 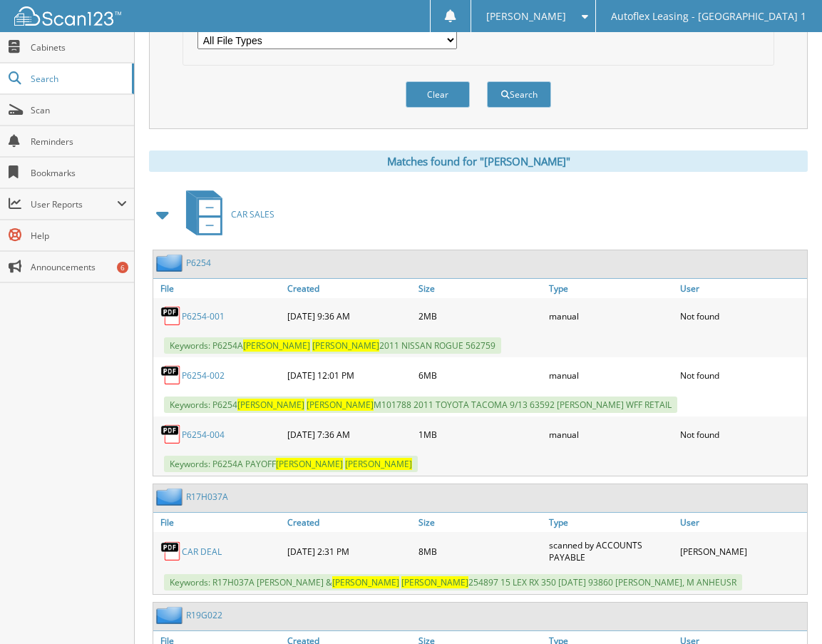 I want to click on div: 2MB, so click(x=480, y=316).